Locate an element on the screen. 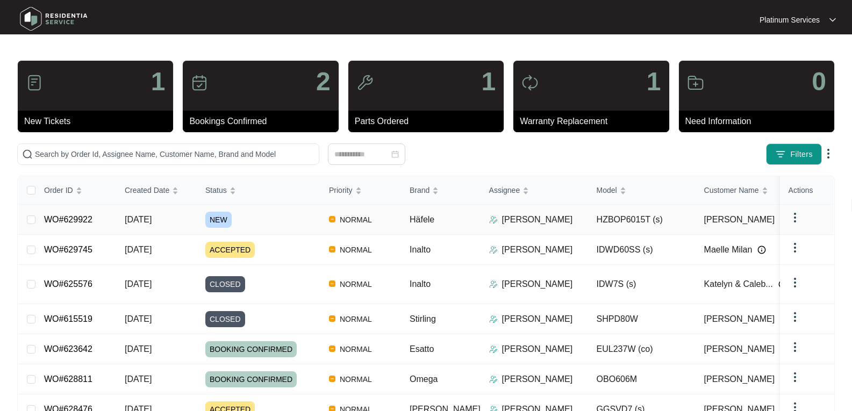 The height and width of the screenshot is (411, 852). span: NEW is located at coordinates (218, 220).